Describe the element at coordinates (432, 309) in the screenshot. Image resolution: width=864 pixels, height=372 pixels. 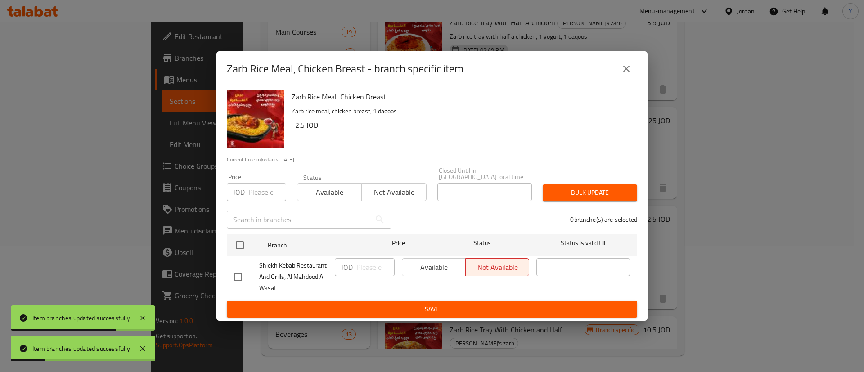
I see `button: Save` at that location.